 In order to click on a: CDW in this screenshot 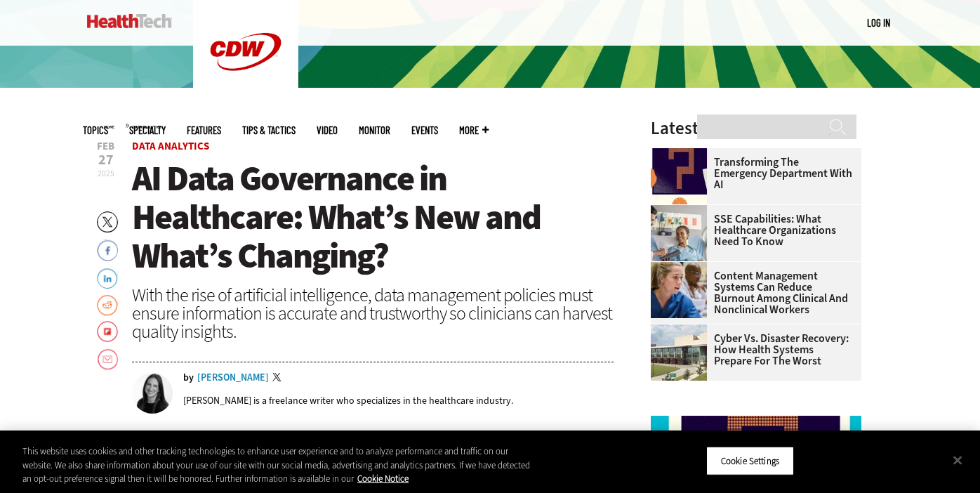, I will do `click(246, 100)`.